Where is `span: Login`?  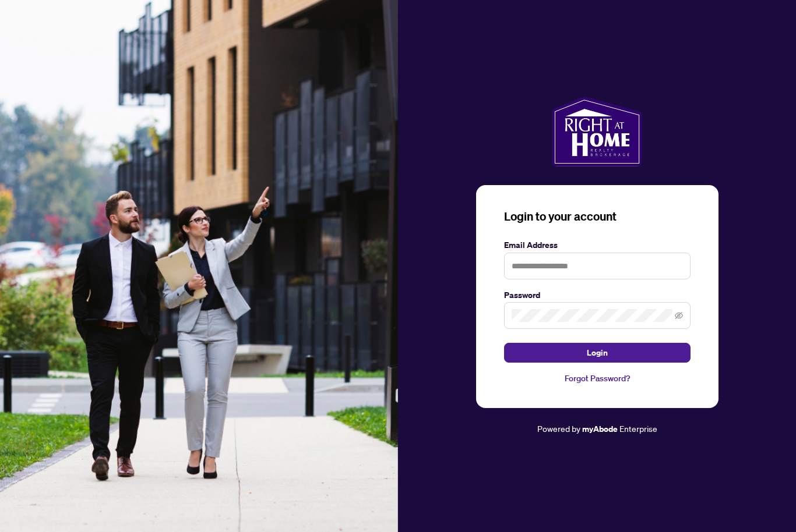
span: Login is located at coordinates (597, 353).